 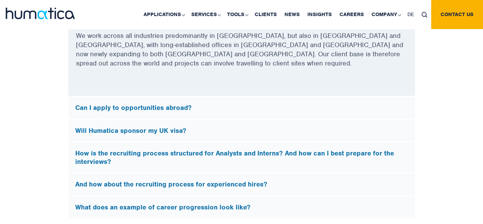 I want to click on h5: How is the recruiting process structured for Analysts and Interns? And how can I best prepare for..., so click(x=242, y=157).